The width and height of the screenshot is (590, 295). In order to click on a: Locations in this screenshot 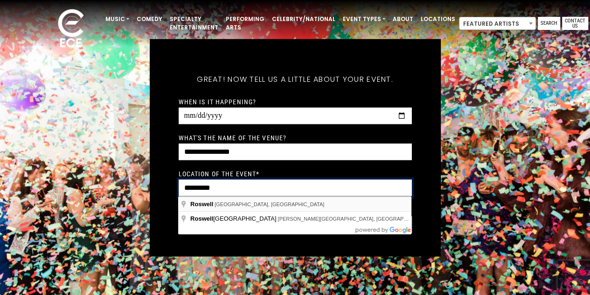, I will do `click(438, 19)`.